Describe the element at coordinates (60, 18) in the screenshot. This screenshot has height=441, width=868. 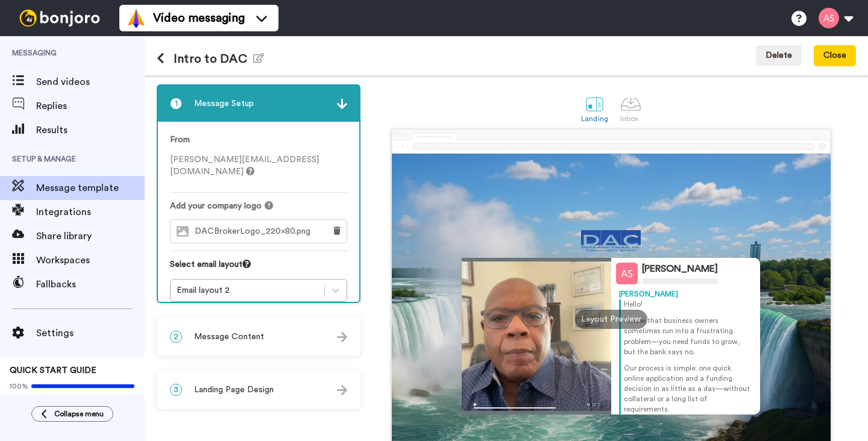
I see `img: bj-logo-header-white.svg` at that location.